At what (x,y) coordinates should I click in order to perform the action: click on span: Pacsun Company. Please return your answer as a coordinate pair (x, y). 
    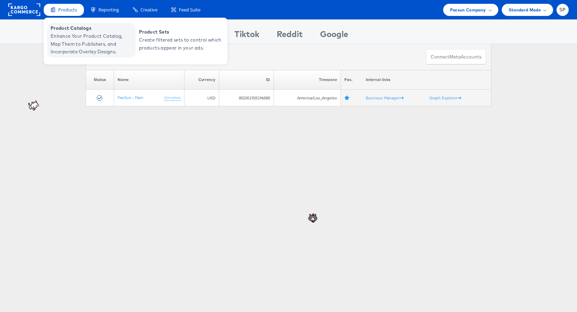
    Looking at the image, I should click on (468, 10).